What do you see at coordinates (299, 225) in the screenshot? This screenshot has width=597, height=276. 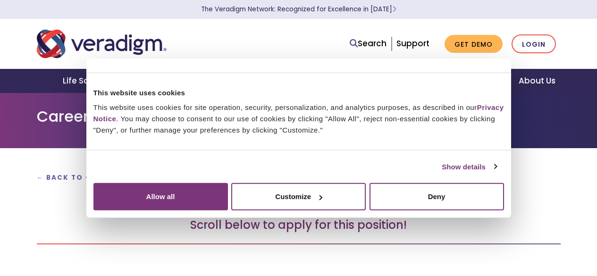 I see `h3: Scroll below to apply for this position!` at bounding box center [299, 225].